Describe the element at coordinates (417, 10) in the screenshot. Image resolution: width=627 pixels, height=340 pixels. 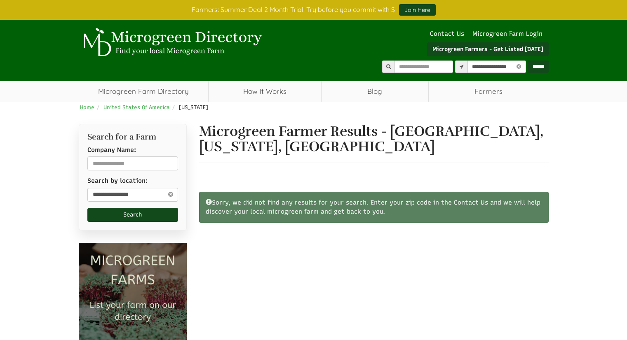
I see `a: Join Here` at that location.